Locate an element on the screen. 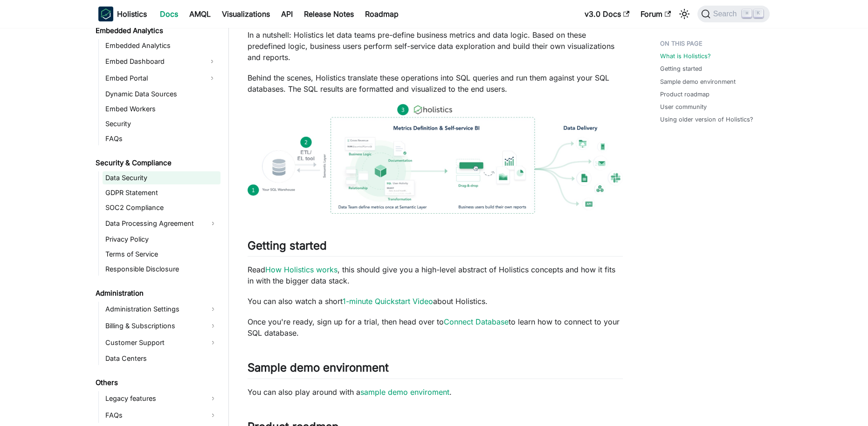 The width and height of the screenshot is (868, 426). a: Forum is located at coordinates (656, 14).